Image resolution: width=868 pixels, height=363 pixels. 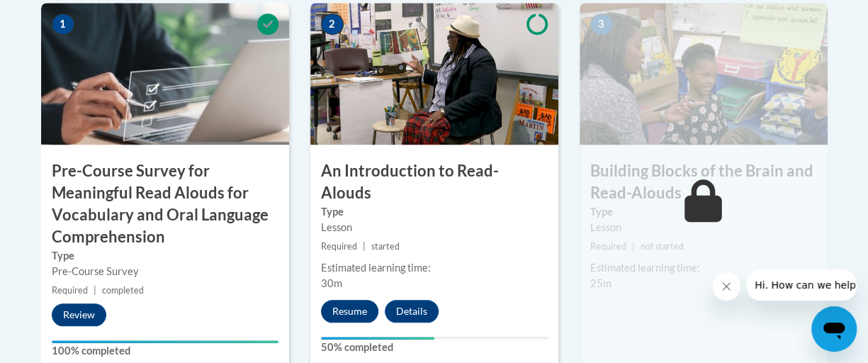 I want to click on button: Review, so click(x=79, y=315).